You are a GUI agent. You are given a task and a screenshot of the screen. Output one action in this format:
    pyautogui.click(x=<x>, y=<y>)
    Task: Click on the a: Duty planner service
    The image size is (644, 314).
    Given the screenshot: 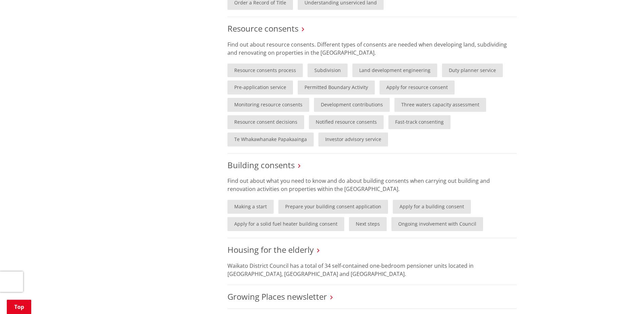 What is the action you would take?
    pyautogui.click(x=472, y=71)
    